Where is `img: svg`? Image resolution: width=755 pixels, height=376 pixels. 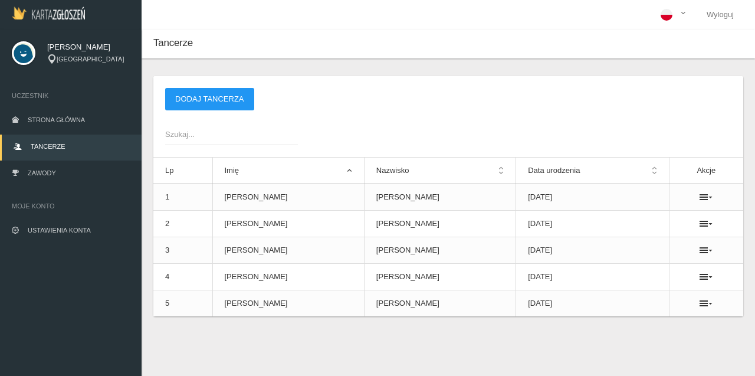 img: svg is located at coordinates (24, 53).